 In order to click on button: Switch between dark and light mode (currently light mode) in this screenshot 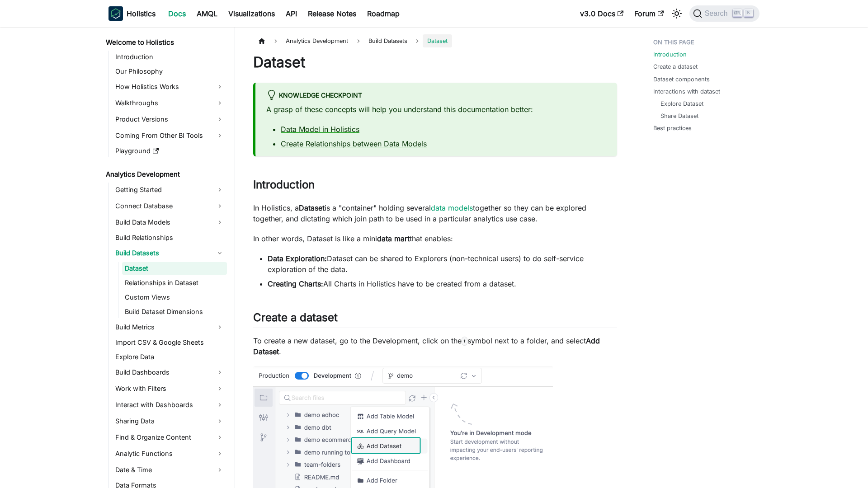, I will do `click(677, 14)`.